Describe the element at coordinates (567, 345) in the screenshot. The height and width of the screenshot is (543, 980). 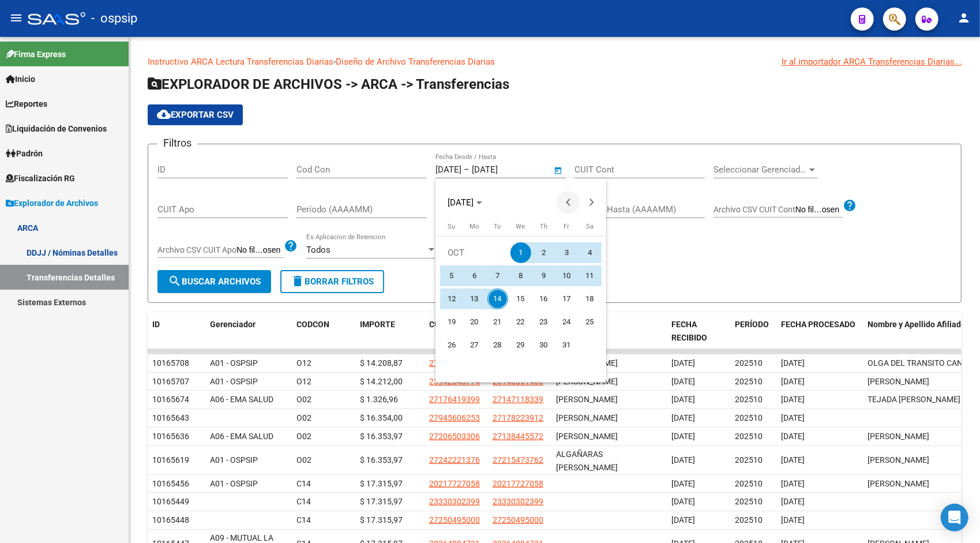
I see `button: October 31, 2025` at that location.